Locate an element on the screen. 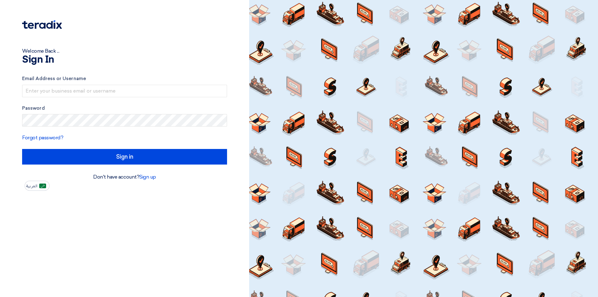  img: ar-AR.png is located at coordinates (43, 186).